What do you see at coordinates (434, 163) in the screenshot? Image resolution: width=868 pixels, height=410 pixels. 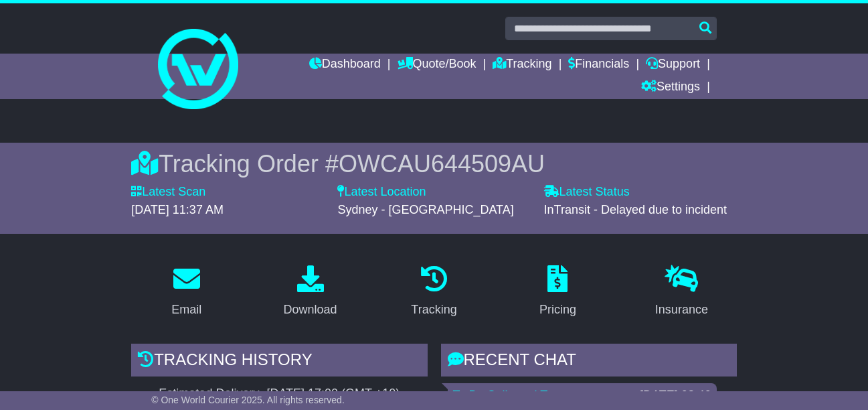 I see `div: Tracking Order #` at bounding box center [434, 163].